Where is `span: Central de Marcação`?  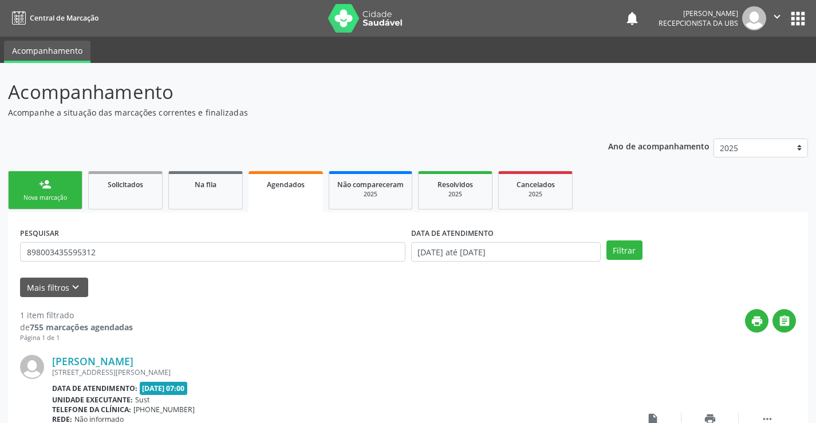
span: Central de Marcação is located at coordinates (64, 18).